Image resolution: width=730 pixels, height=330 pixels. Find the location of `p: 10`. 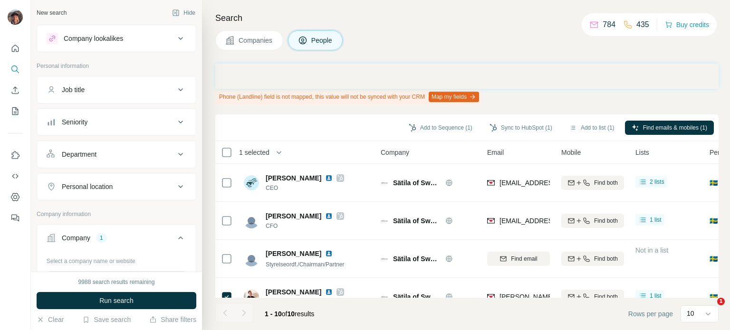

p: 10 is located at coordinates (691, 314).